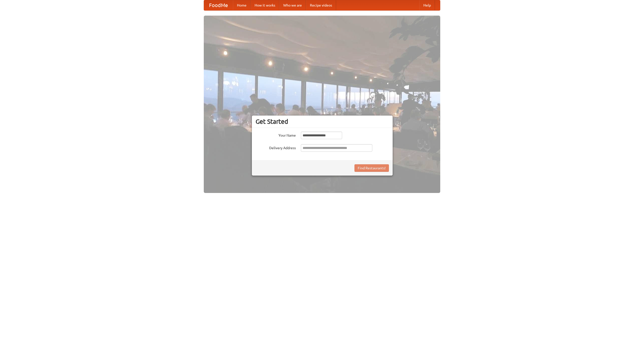 Image resolution: width=644 pixels, height=356 pixels. What do you see at coordinates (276, 135) in the screenshot?
I see `label: Your Name` at bounding box center [276, 135].